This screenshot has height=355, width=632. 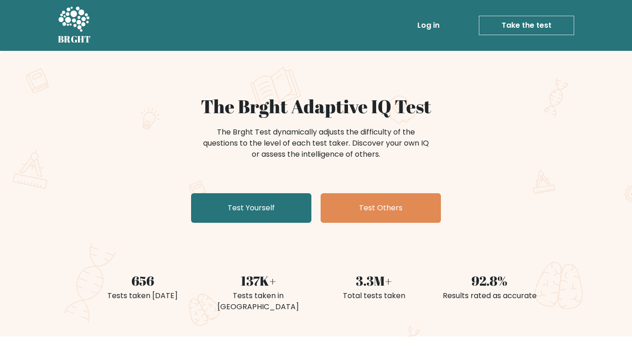 What do you see at coordinates (490, 296) in the screenshot?
I see `div: Results rated as accurate` at bounding box center [490, 296].